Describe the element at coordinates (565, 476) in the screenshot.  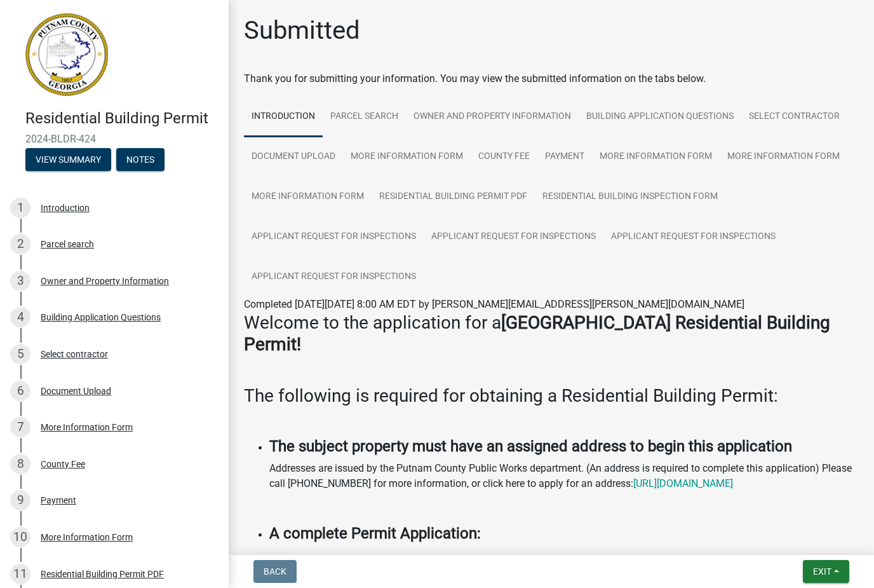
I see `p: Addresses are issued by the Putnam County Public Works department. (An address is required to com...` at that location.